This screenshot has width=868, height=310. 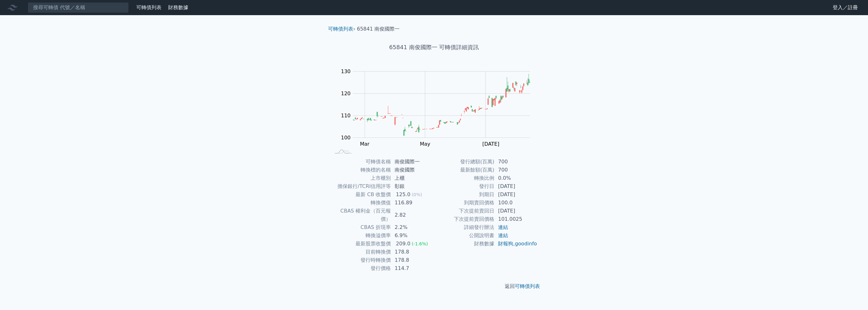 I want to click on td: 轉換標的名稱, so click(x=361, y=169).